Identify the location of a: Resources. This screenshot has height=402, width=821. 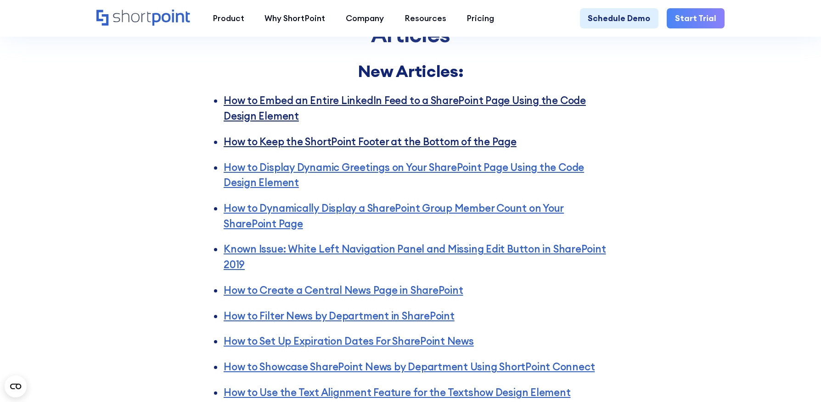
(425, 18).